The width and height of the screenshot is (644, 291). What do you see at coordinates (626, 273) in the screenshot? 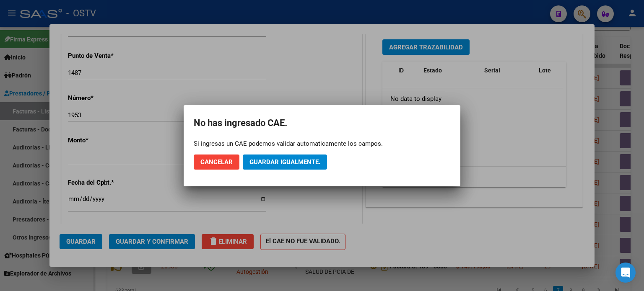
I see `div: Open Intercom Messenger` at bounding box center [626, 273].